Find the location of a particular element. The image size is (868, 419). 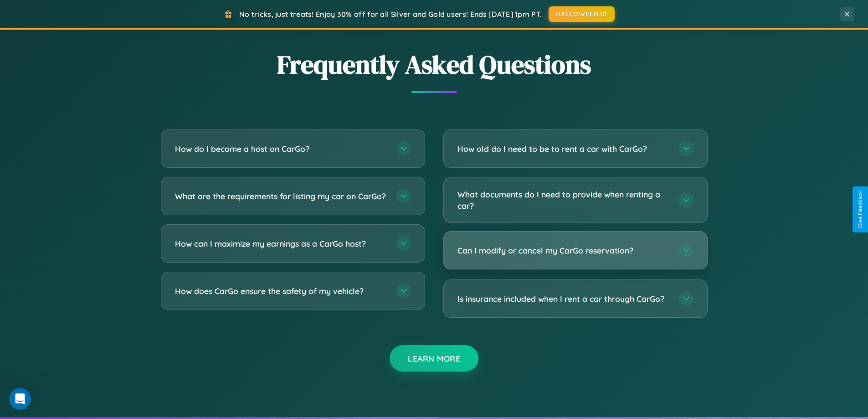

button: Learn More is located at coordinates (433, 358).